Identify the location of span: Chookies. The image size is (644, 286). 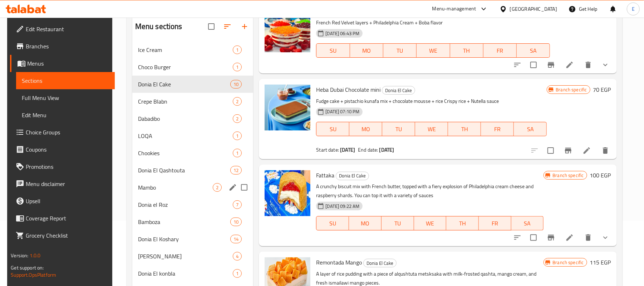
(185, 152).